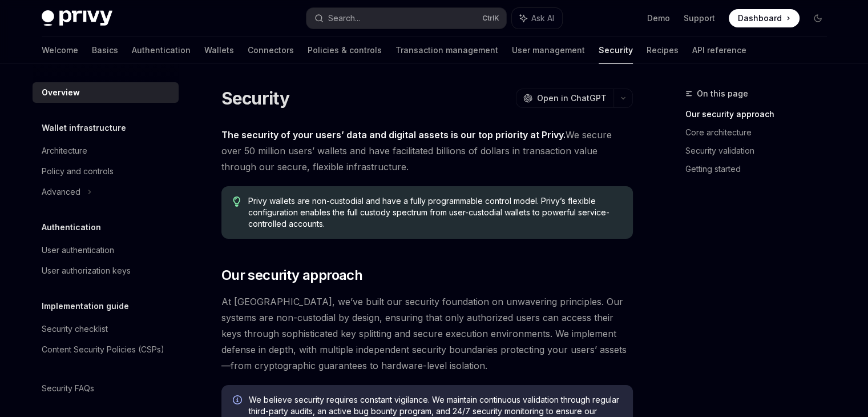 This screenshot has height=417, width=868. I want to click on h5: Authentication, so click(72, 227).